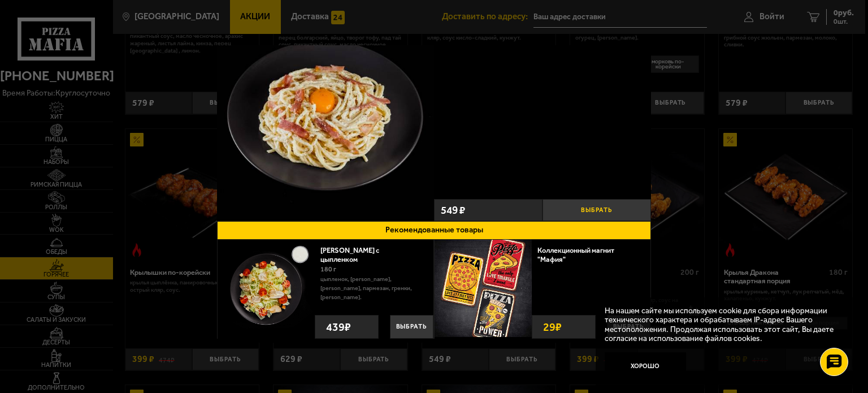 The width and height of the screenshot is (868, 393). I want to click on a: Паста карбонара, so click(325, 111).